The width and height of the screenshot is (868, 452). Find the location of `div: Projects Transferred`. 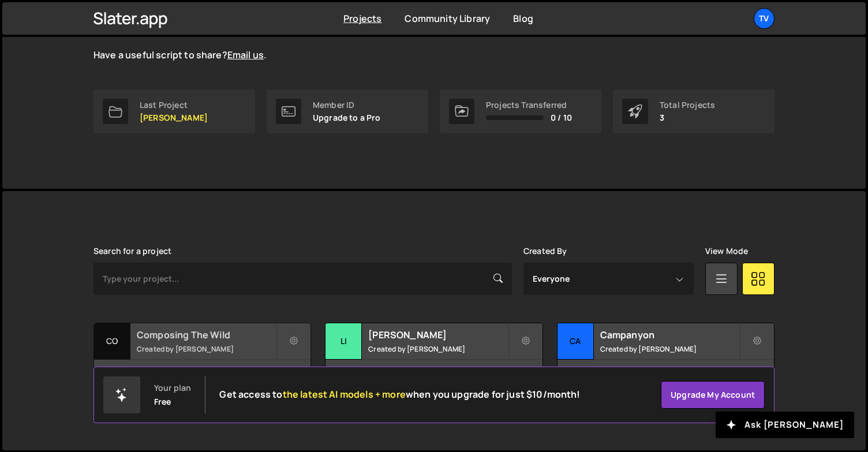

div: Projects Transferred is located at coordinates (528, 105).